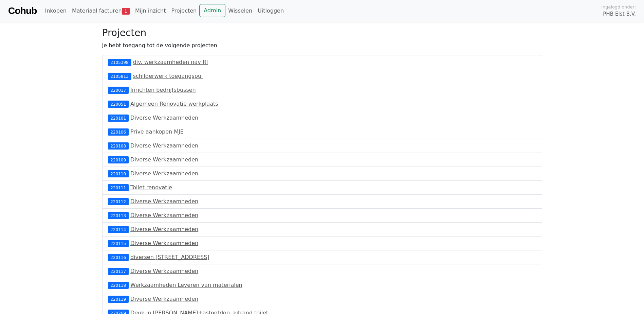  What do you see at coordinates (118, 285) in the screenshot?
I see `div: 220118` at bounding box center [118, 285].